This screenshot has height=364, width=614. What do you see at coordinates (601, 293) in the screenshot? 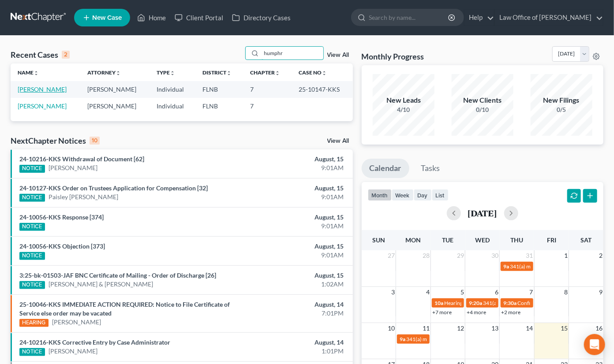
I see `span: 9` at bounding box center [601, 293].